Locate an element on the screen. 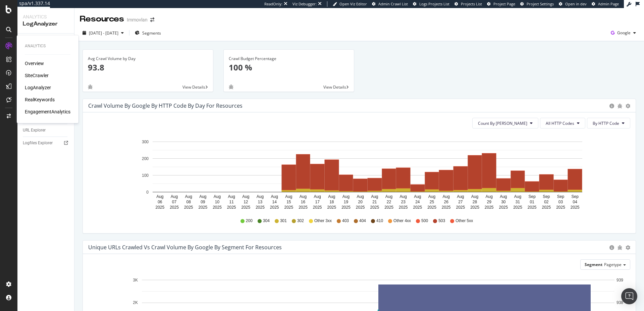  text: 30 is located at coordinates (504, 202).